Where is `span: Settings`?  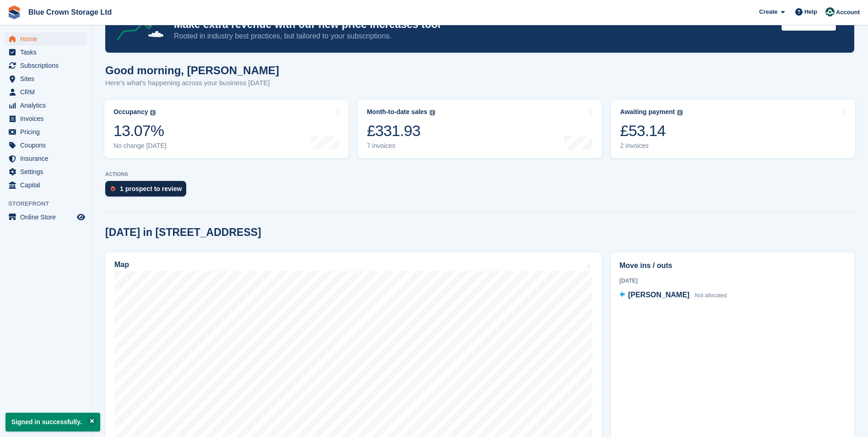
span: Settings is located at coordinates (48, 172).